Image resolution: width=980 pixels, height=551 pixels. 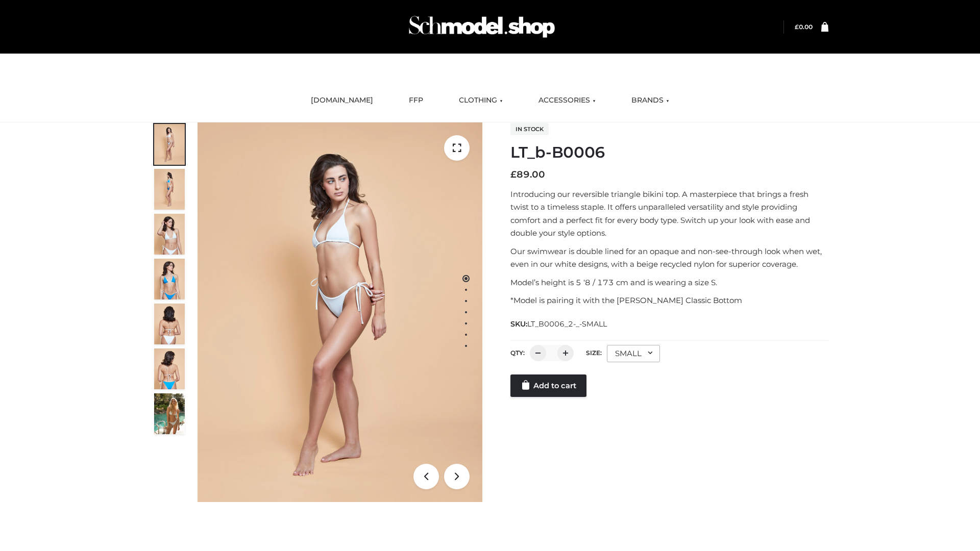 What do you see at coordinates (416, 100) in the screenshot?
I see `a: FFP` at bounding box center [416, 100].